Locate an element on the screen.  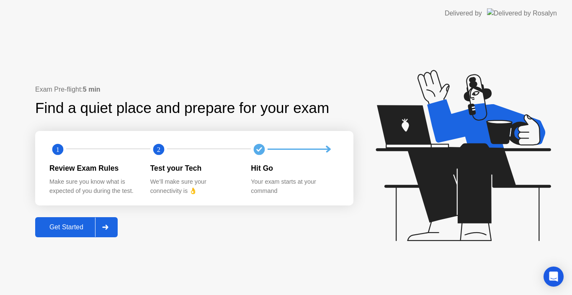
text: 2 is located at coordinates (159, 149).